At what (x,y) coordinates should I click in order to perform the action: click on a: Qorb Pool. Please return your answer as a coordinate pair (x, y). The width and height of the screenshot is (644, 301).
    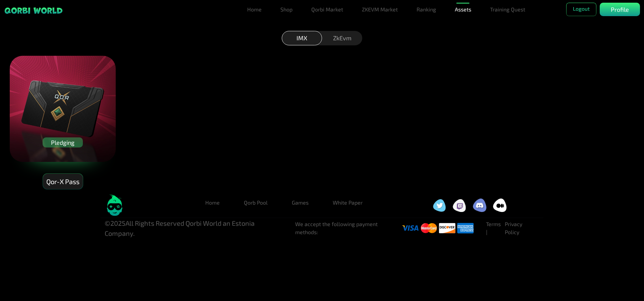
    Looking at the image, I should click on (256, 203).